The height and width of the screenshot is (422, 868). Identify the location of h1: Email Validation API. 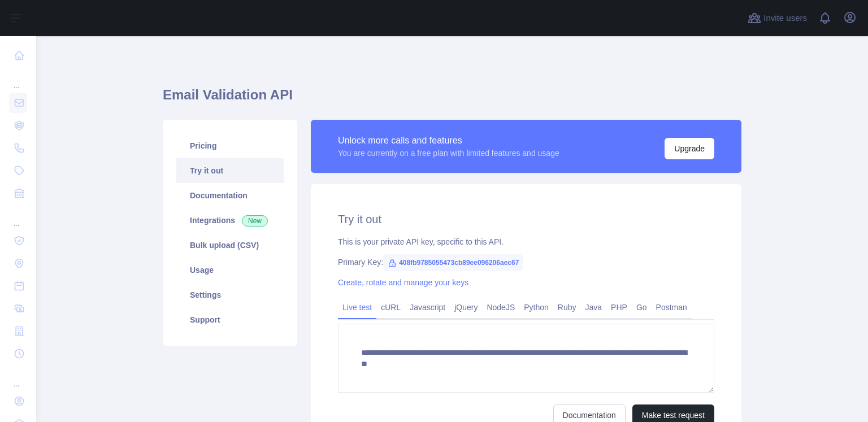
(452, 100).